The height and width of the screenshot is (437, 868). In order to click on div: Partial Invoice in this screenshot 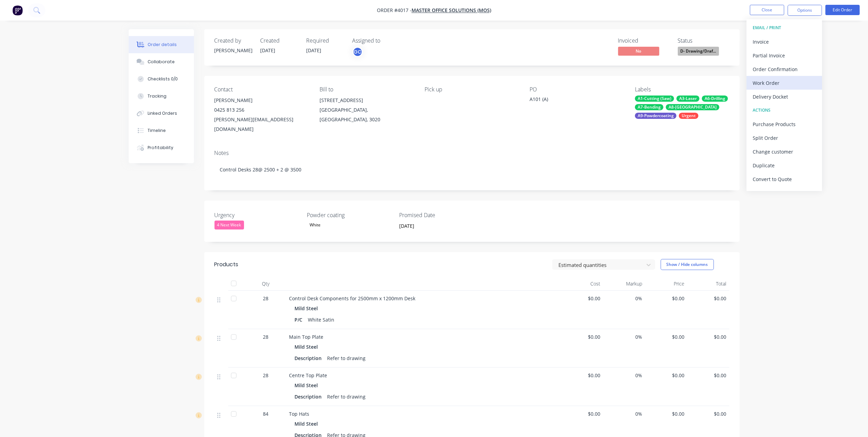, I will do `click(784, 55)`.